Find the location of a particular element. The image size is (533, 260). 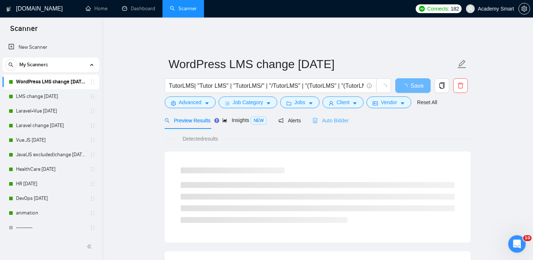

button: Главная is located at coordinates (121, 10).